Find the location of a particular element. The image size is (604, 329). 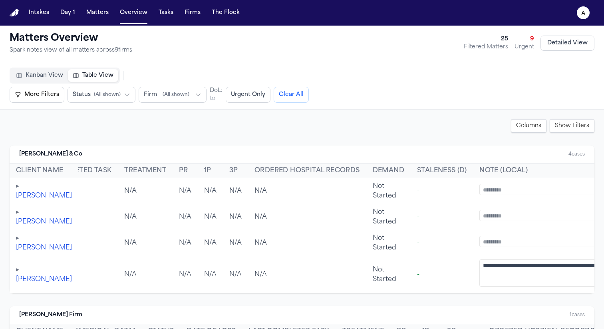

th: 1P is located at coordinates (210, 171).